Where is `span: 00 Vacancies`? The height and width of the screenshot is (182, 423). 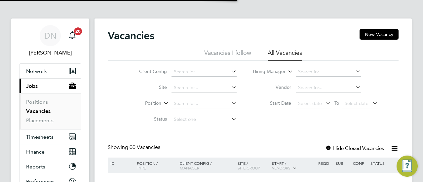 span: 00 Vacancies is located at coordinates (145, 147).